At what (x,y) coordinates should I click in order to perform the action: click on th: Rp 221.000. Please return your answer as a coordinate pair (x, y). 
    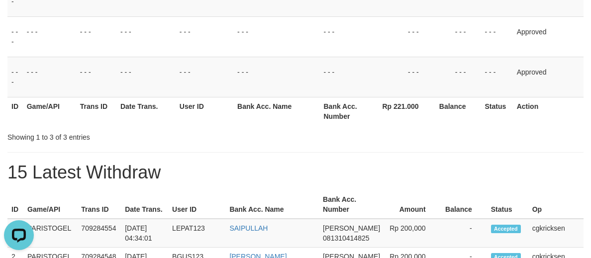
    Looking at the image, I should click on (403, 111).